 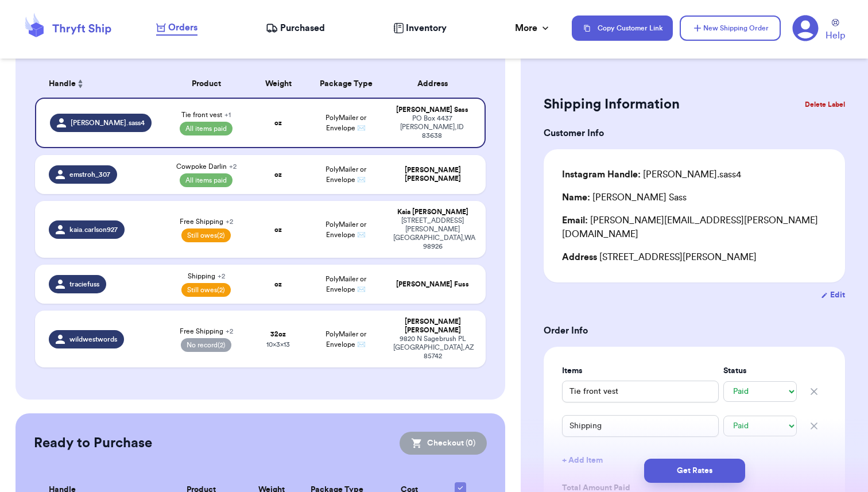 I want to click on a: Orders, so click(x=177, y=28).